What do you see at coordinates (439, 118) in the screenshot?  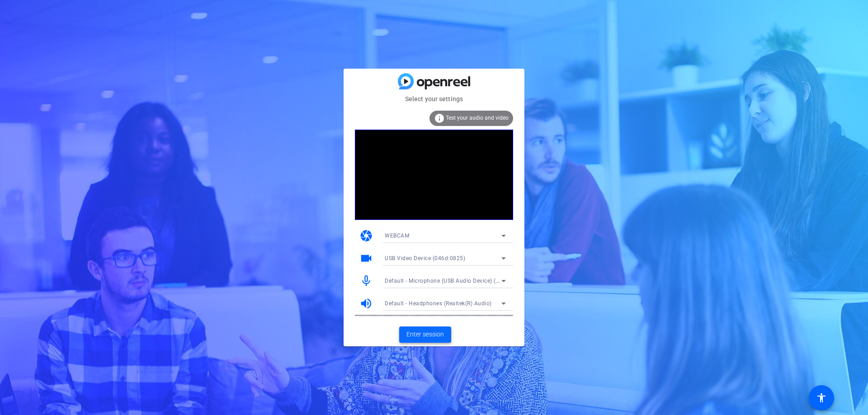 I see `mat-icon: info` at bounding box center [439, 118].